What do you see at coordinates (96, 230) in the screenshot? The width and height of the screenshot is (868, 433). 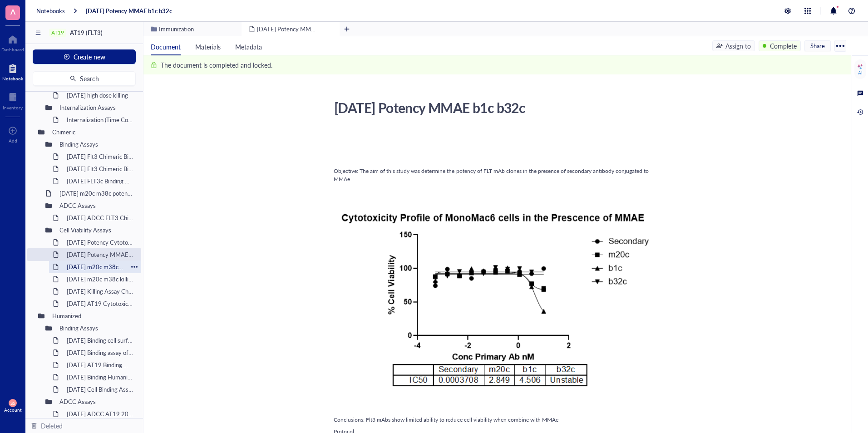 I see `div: Cell Viability Assays` at bounding box center [96, 230].